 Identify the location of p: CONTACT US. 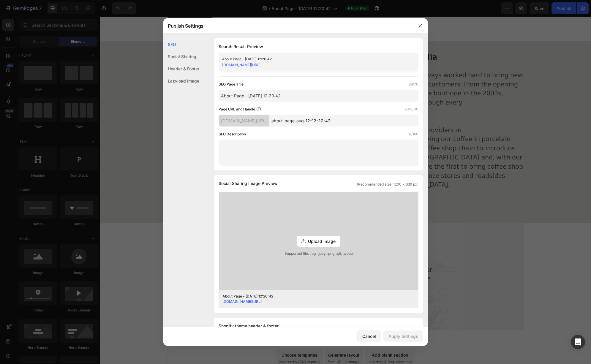
(246, 224).